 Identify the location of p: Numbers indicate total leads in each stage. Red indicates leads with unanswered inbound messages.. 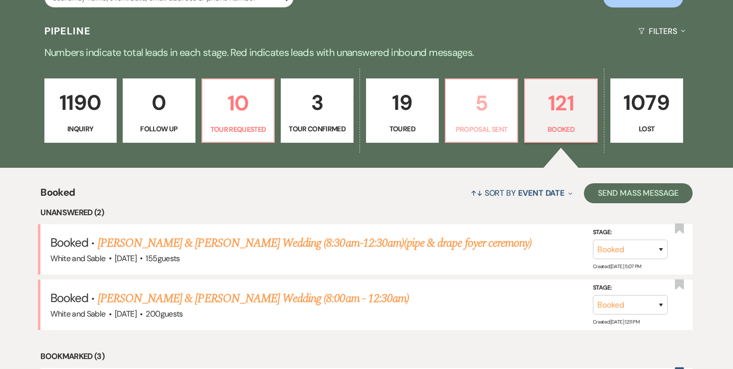
(367, 52).